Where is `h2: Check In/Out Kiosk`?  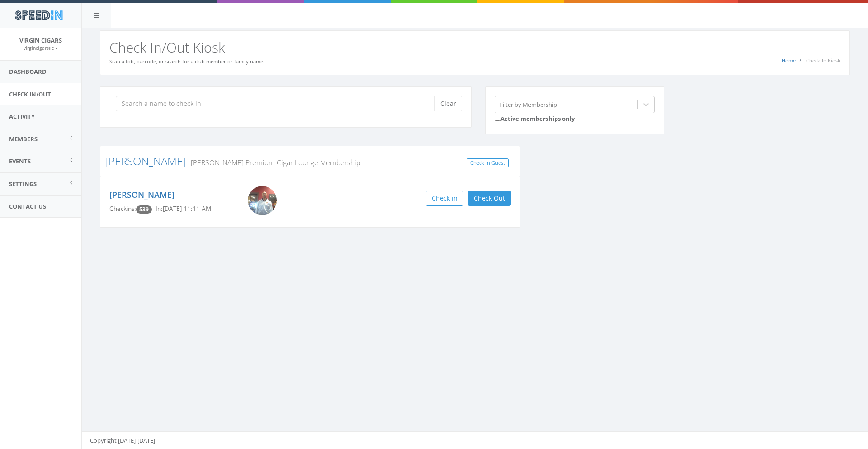 h2: Check In/Out Kiosk is located at coordinates (474, 47).